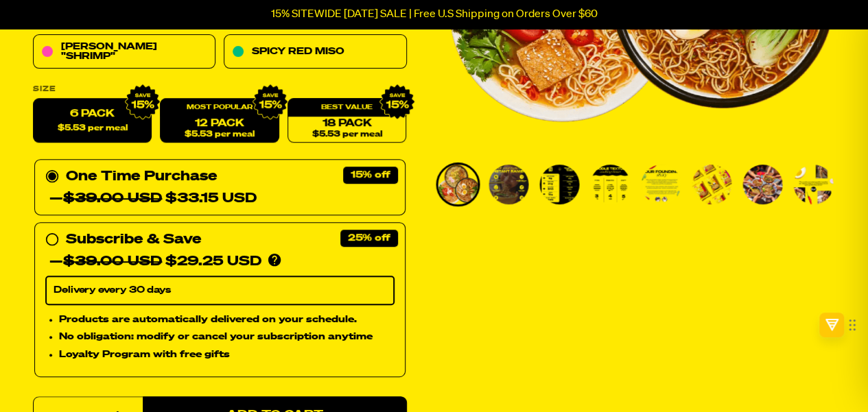  What do you see at coordinates (226, 338) in the screenshot?
I see `li: No obligation: modify or cancel your subscription anytime` at bounding box center [226, 338].